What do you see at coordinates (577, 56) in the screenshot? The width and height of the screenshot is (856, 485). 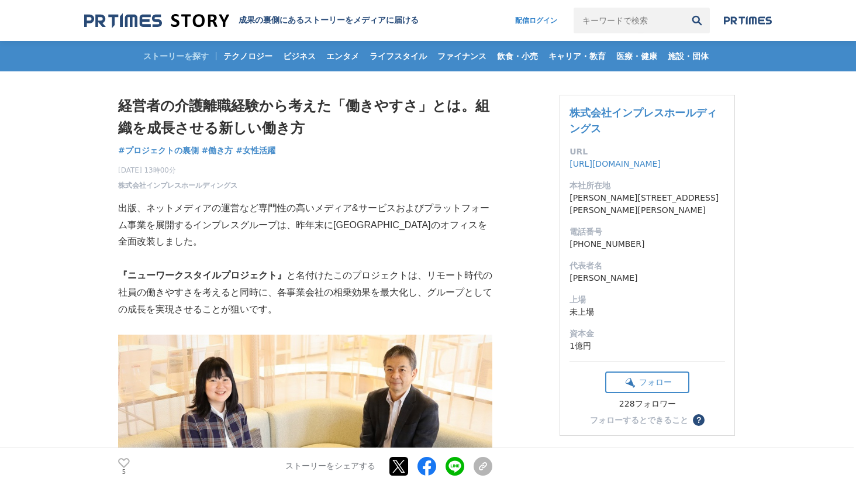 I see `a: キャリア・教育` at bounding box center [577, 56].